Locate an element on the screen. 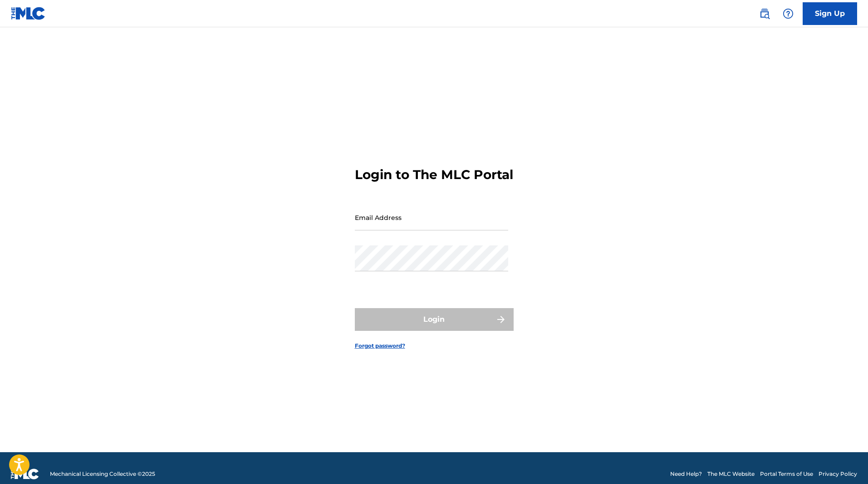  div: Help is located at coordinates (788, 14).